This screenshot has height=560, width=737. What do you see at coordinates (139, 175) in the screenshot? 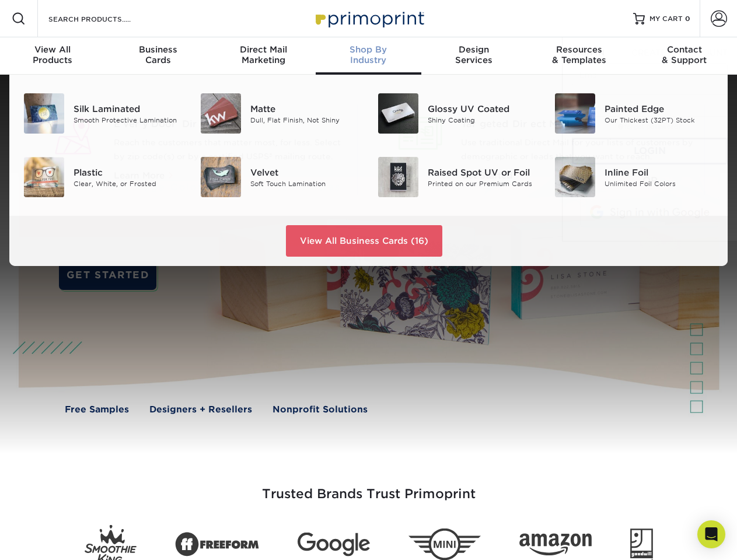
I see `span: Learn More` at bounding box center [139, 175].